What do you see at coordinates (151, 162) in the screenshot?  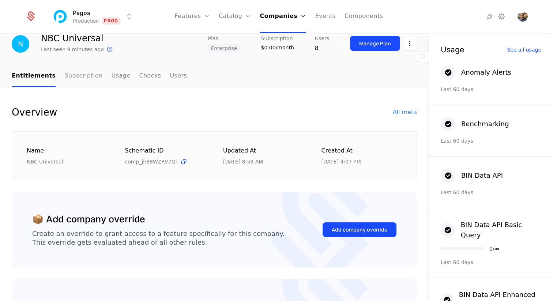 I see `span: comp_jh88WZRV7Qi` at bounding box center [151, 162].